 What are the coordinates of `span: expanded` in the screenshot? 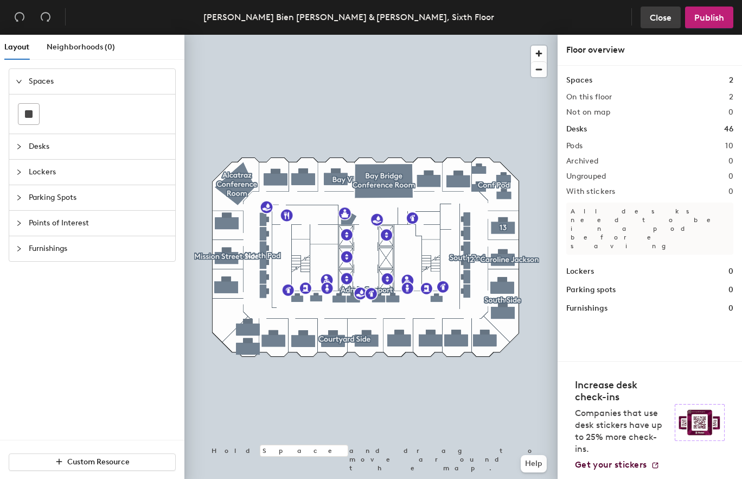 It's located at (19, 81).